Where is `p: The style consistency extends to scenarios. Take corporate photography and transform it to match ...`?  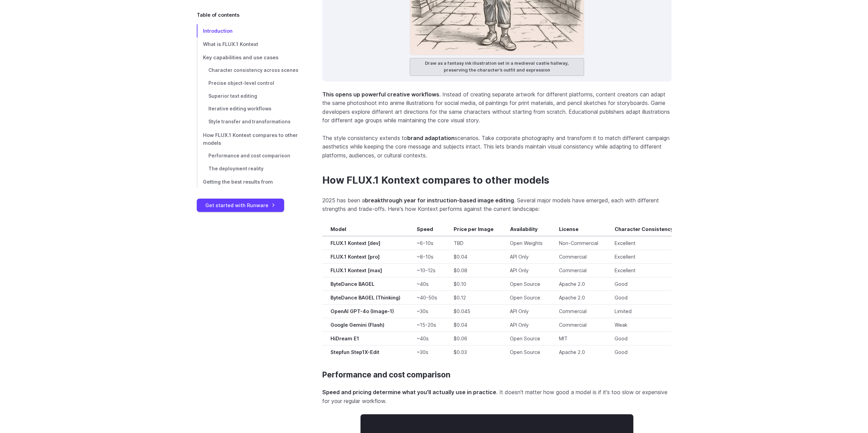 p: The style consistency extends to scenarios. Take corporate photography and transform it to match ... is located at coordinates (497, 147).